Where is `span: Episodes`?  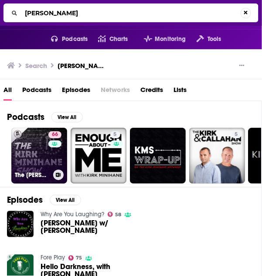 span: Episodes is located at coordinates (76, 92).